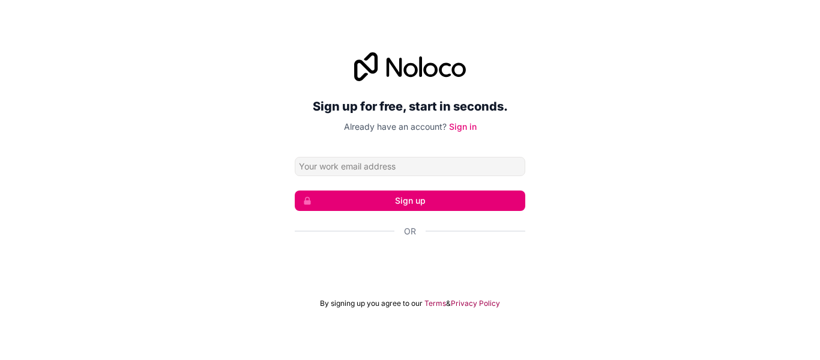 The height and width of the screenshot is (360, 820). Describe the element at coordinates (410, 166) in the screenshot. I see `input: Email address` at that location.